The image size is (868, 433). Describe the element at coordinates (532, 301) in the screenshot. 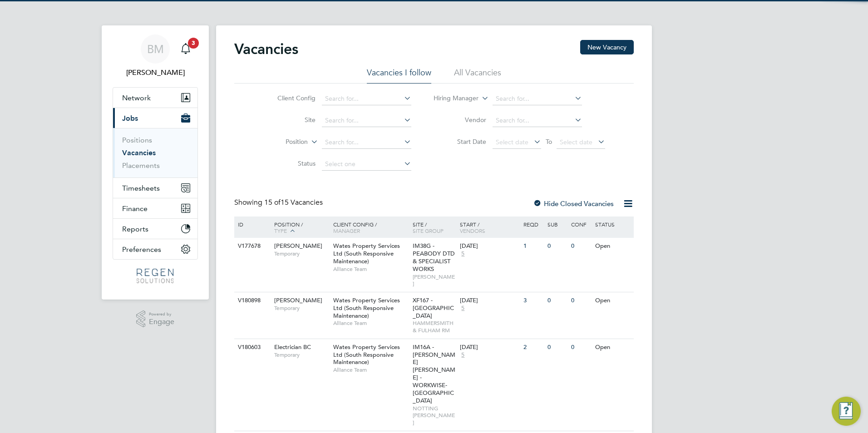

I see `div: 3` at that location.